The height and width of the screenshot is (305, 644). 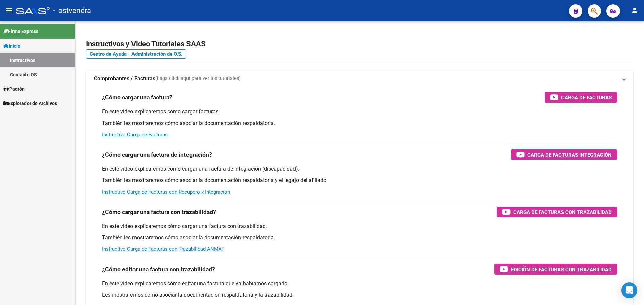 What do you see at coordinates (359, 226) in the screenshot?
I see `p: En este video explicaremos cómo cargar una factura con trazabilidad.` at bounding box center [359, 226].